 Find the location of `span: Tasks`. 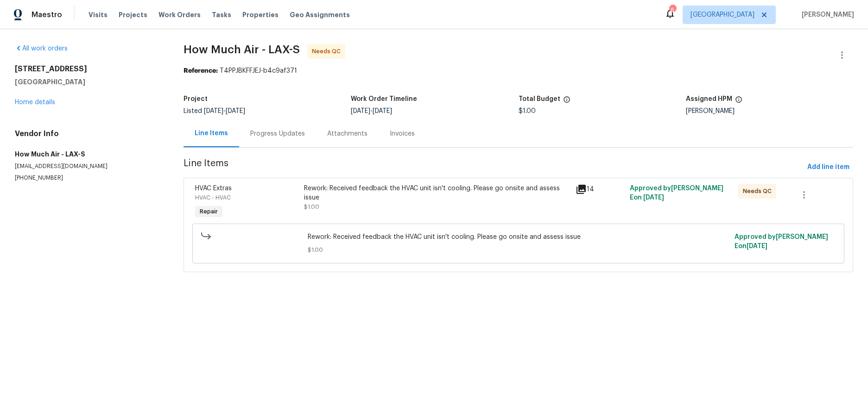

span: Tasks is located at coordinates (221, 14).